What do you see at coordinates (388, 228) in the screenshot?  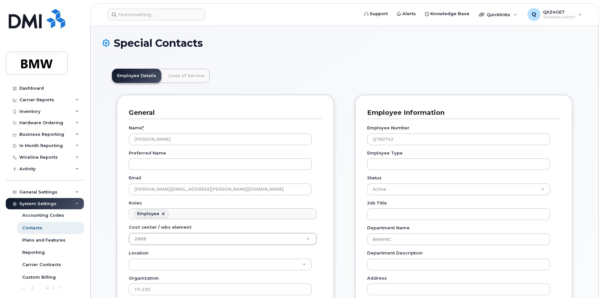 I see `label: Department Name` at bounding box center [388, 228].